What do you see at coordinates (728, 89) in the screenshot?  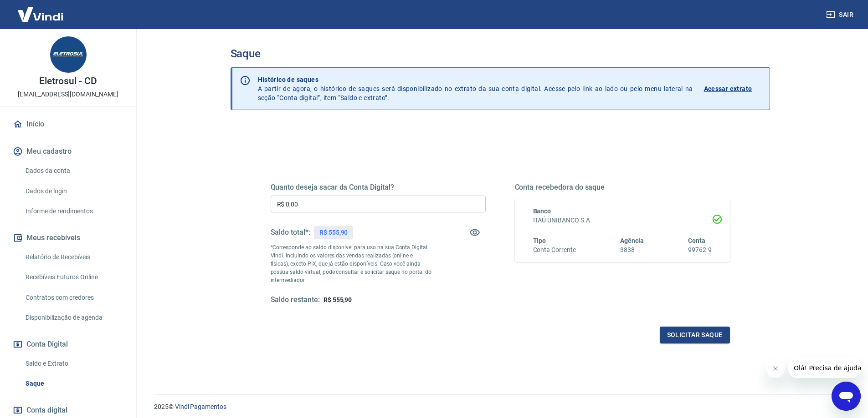 I see `p: Acessar extrato` at bounding box center [728, 89].